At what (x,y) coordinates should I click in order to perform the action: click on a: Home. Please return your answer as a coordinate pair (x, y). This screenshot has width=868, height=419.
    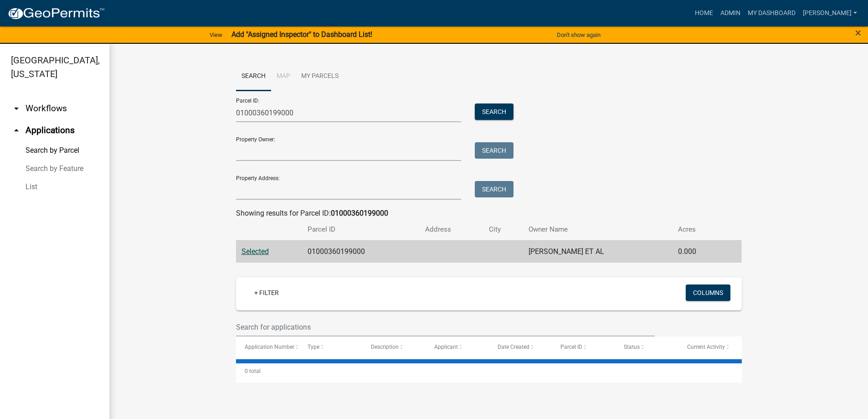
    Looking at the image, I should click on (704, 14).